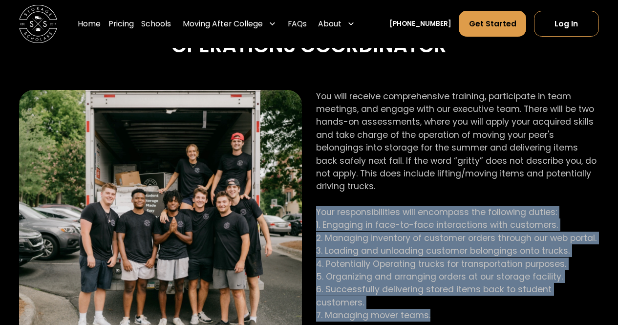  Describe the element at coordinates (566, 23) in the screenshot. I see `a: Log In` at that location.